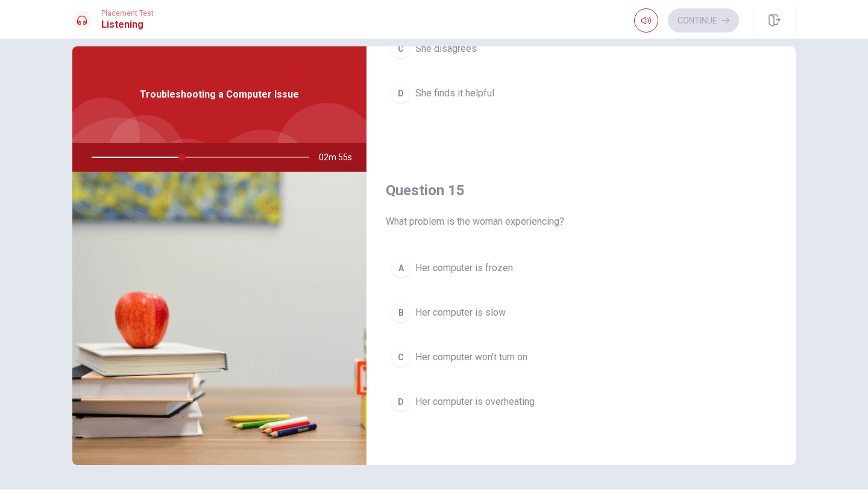  I want to click on button: DShe finds it helpful, so click(581, 94).